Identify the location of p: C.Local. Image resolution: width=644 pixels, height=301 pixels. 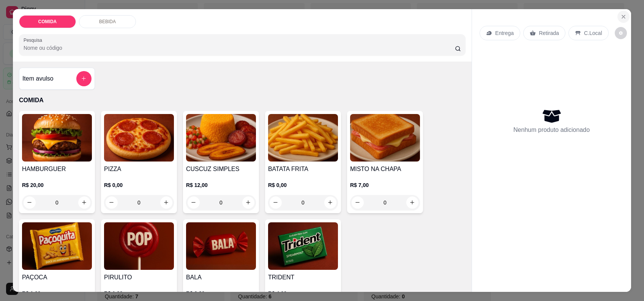
(593, 33).